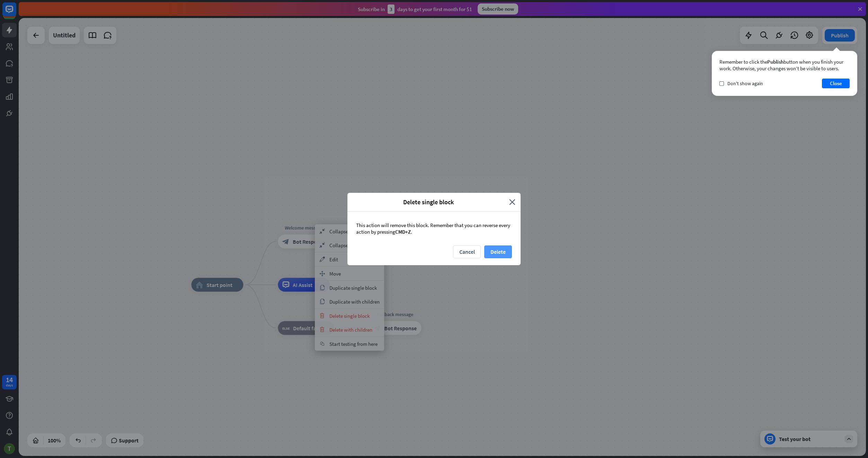 The height and width of the screenshot is (458, 868). I want to click on span: CMD+Z, so click(403, 232).